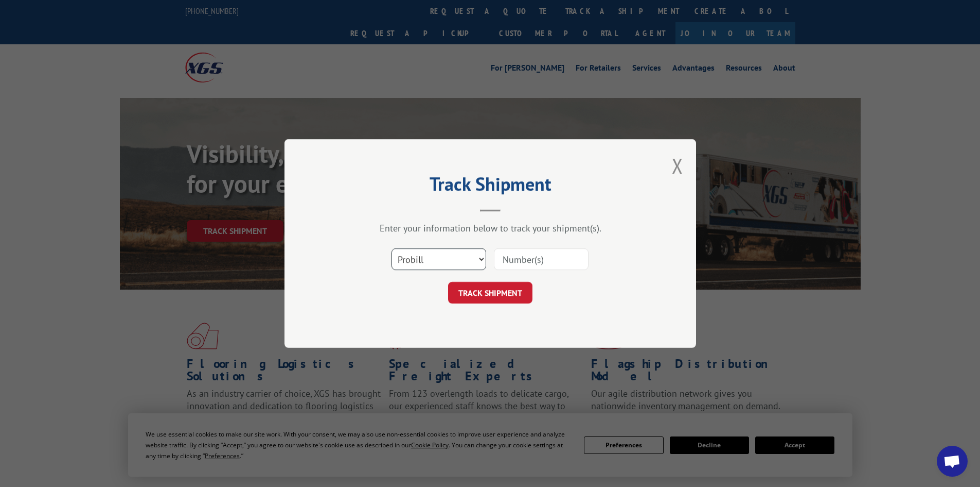 The height and width of the screenshot is (487, 980). Describe the element at coordinates (490, 228) in the screenshot. I see `div: Enter your information below to track your shipment(s).` at that location.